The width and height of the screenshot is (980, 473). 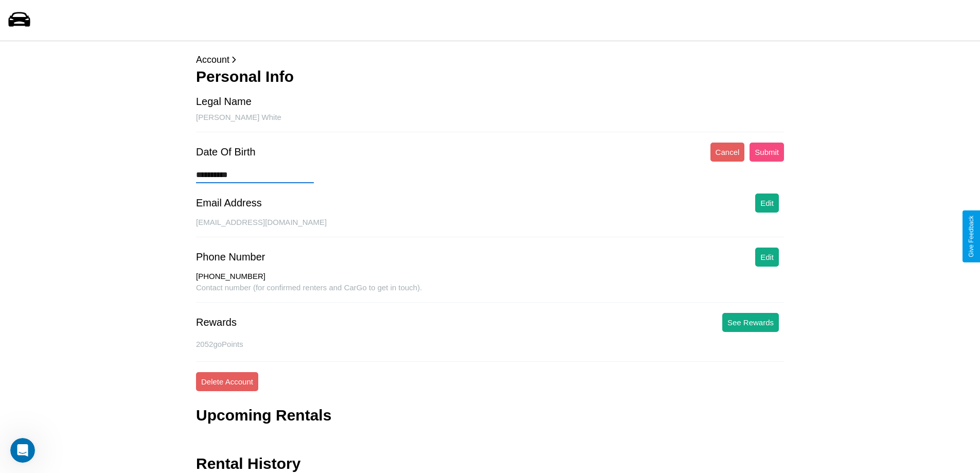 I want to click on div: Email Address, so click(x=229, y=203).